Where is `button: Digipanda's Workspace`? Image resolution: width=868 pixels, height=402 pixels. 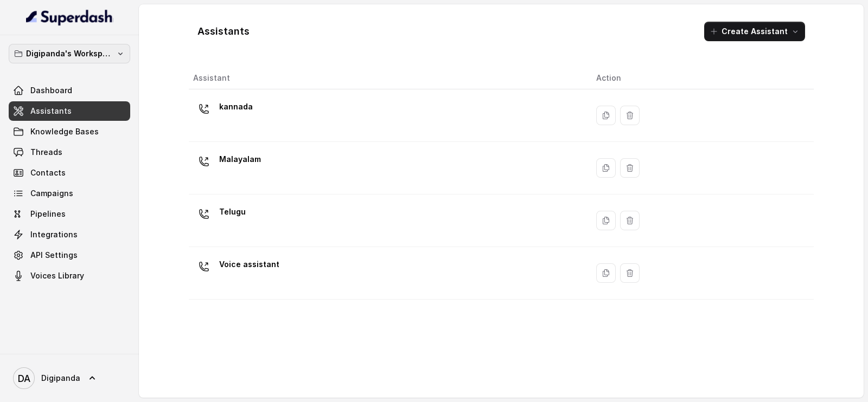
button: Digipanda's Workspace is located at coordinates (69, 54).